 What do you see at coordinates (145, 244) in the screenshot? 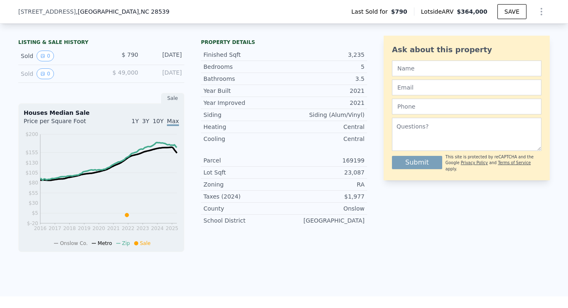
I see `span: Sale` at bounding box center [145, 244].